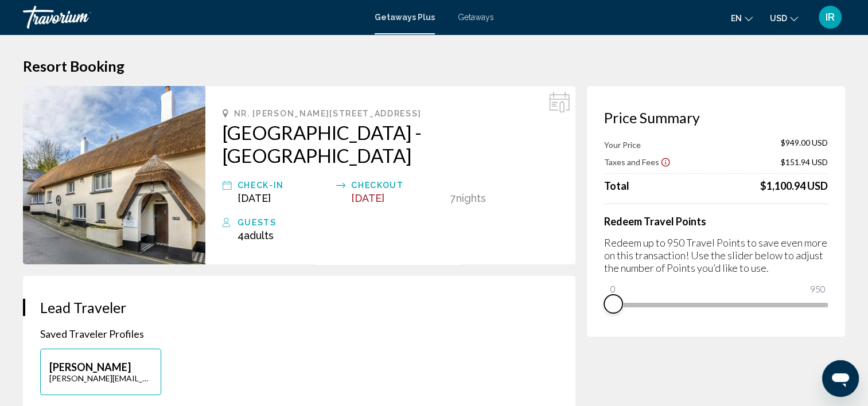  I want to click on span: 7, so click(453, 198).